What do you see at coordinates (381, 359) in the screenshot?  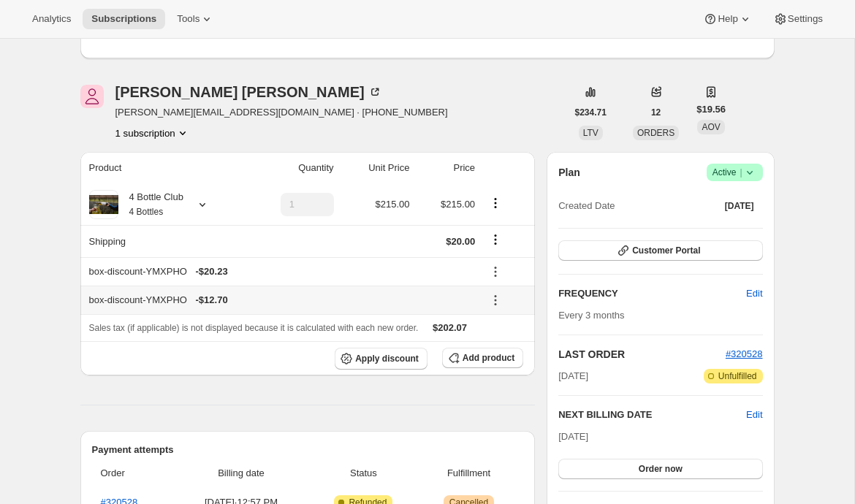 I see `button: Apply discount` at bounding box center [381, 359].